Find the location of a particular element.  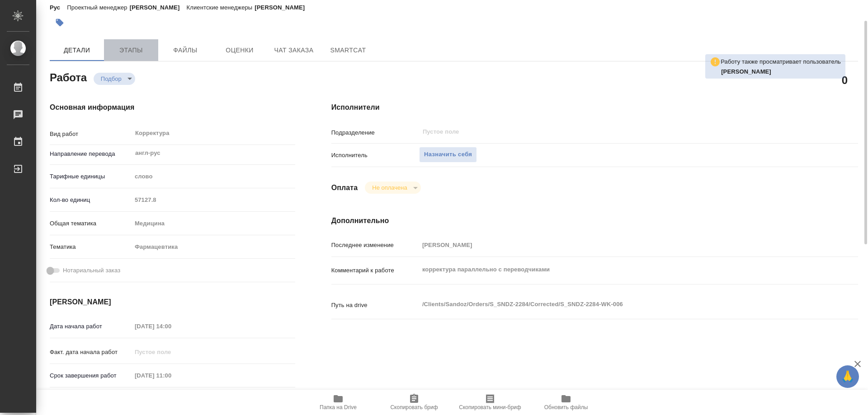

div: слово is located at coordinates (213, 176).